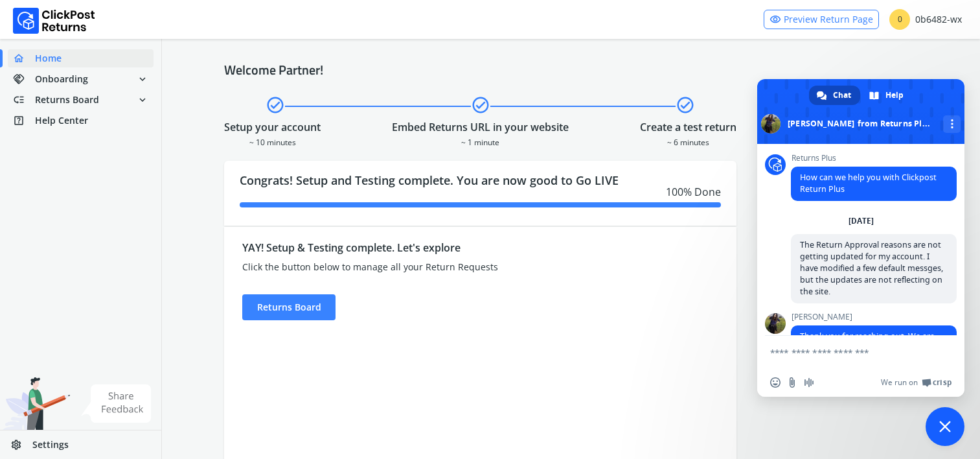 This screenshot has width=980, height=459. I want to click on div: ~ 1 minute, so click(480, 141).